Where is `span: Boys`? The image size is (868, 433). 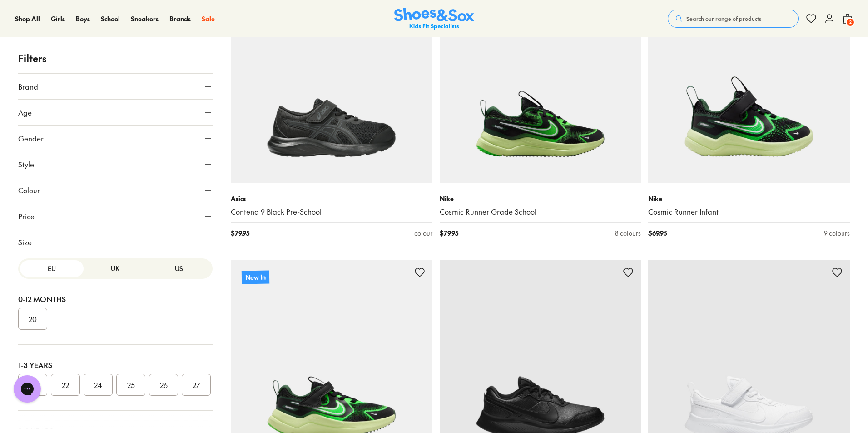 span: Boys is located at coordinates (83, 19).